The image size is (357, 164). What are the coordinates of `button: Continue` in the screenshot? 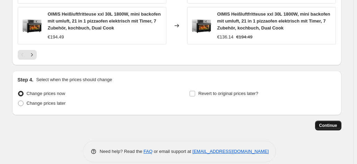 It's located at (328, 125).